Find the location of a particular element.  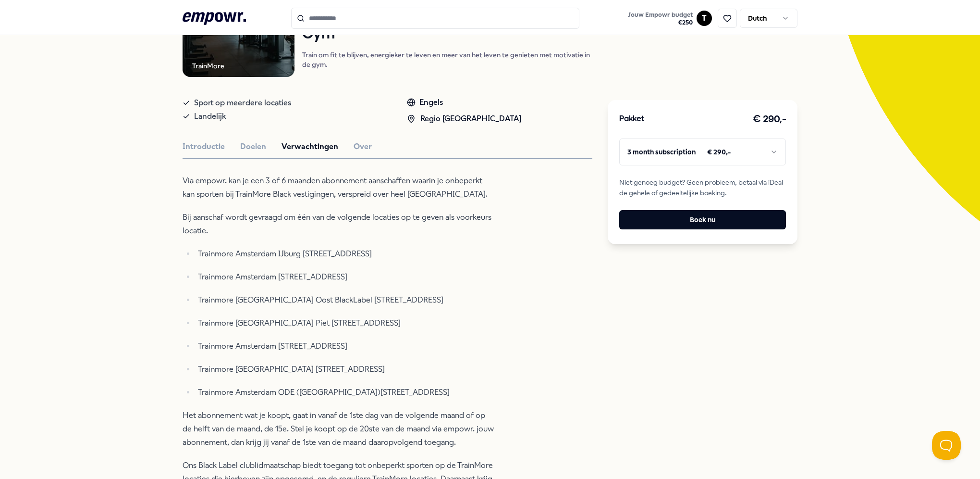

p: Via empowr. kan je een 3 of 6 maanden abonnement aanschaffen waarin je onbeperkt kan sporten bij ... is located at coordinates (338, 188).